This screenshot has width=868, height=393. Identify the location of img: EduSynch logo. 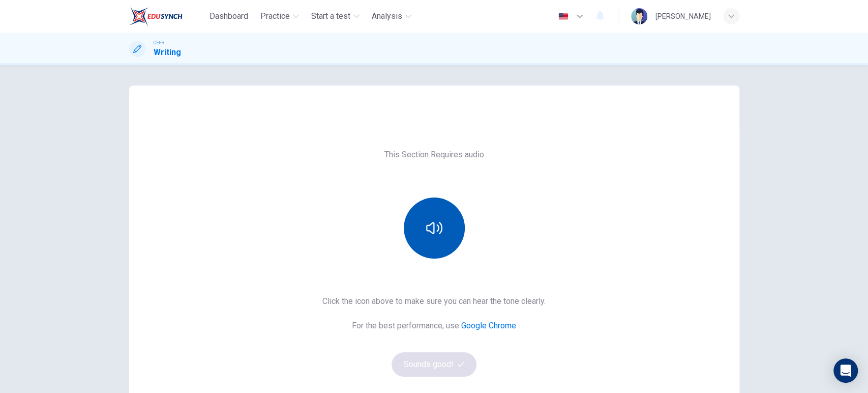
(155, 17).